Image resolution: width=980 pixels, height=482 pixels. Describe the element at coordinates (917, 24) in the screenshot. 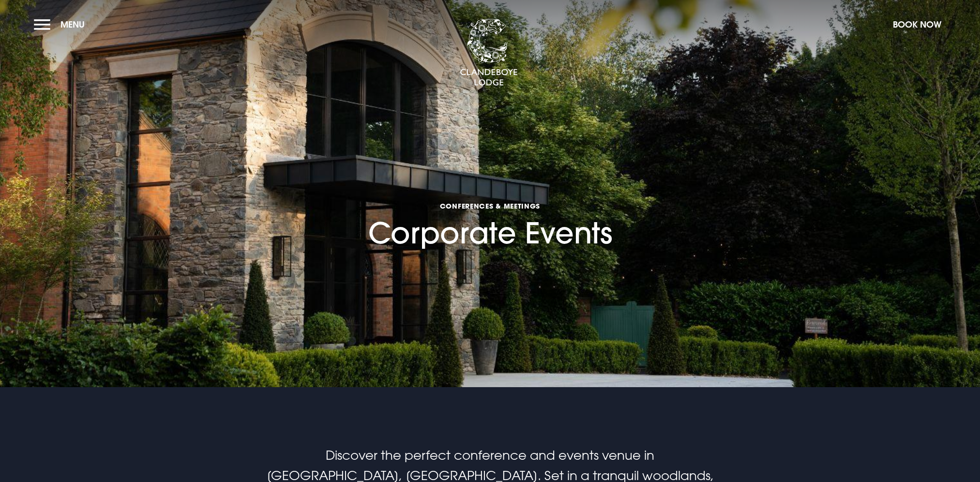

I see `button: Book Now` at that location.